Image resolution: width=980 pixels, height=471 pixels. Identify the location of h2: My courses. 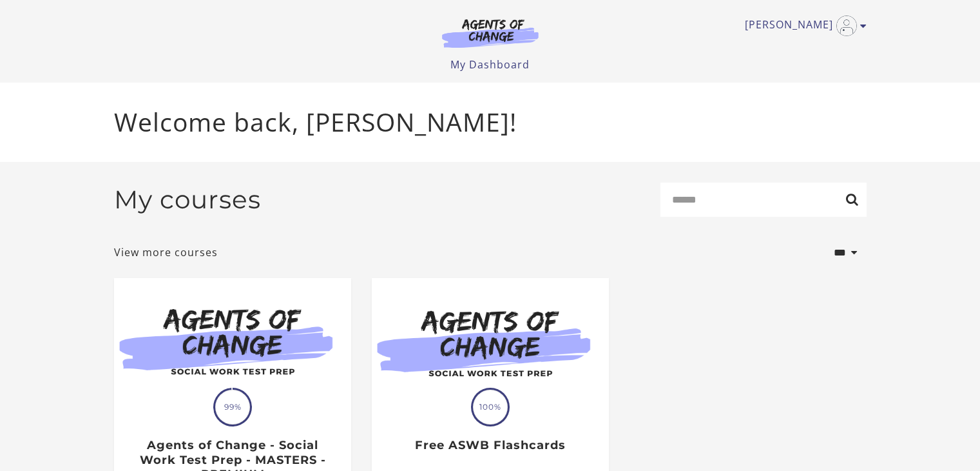
(187, 199).